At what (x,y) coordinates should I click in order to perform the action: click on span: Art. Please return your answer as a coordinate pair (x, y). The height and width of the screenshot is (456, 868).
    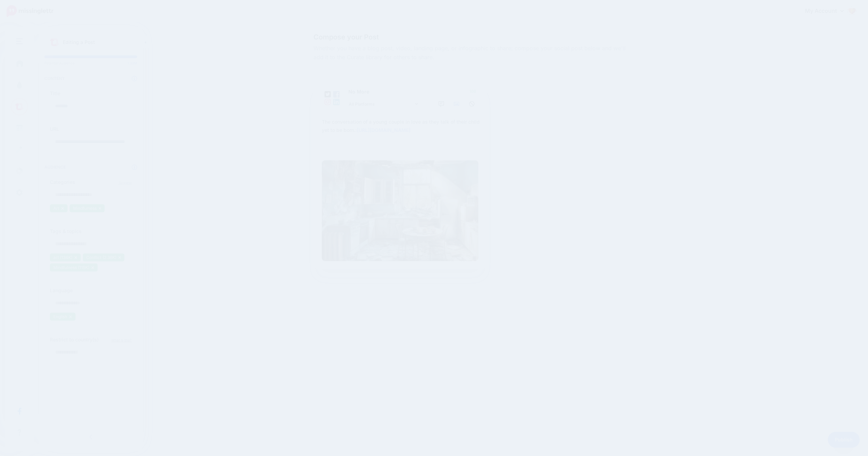
    Looking at the image, I should click on (56, 208).